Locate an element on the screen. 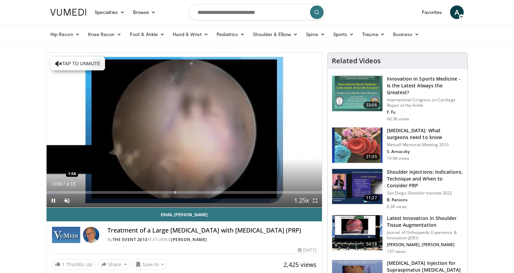 The image size is (514, 273). video-js: Video Player is located at coordinates (184, 130).